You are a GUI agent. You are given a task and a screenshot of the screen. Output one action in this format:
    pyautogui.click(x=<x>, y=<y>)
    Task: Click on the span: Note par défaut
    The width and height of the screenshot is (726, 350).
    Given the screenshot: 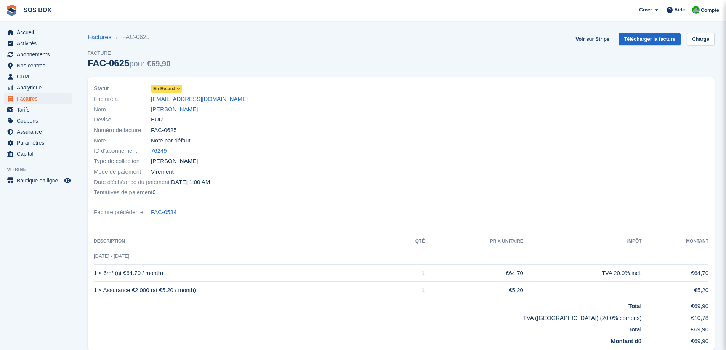 What is the action you would take?
    pyautogui.click(x=170, y=141)
    